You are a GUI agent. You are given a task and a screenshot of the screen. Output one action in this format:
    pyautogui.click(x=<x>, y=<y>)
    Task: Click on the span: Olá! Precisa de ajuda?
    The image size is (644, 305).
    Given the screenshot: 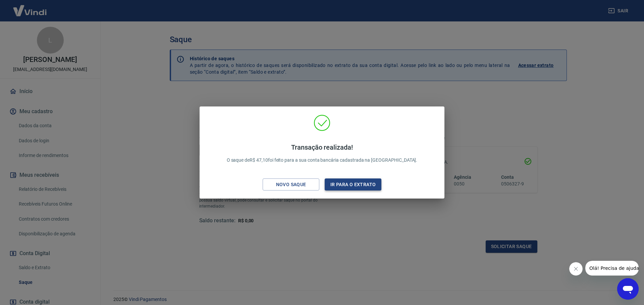 What is the action you would take?
    pyautogui.click(x=30, y=7)
    